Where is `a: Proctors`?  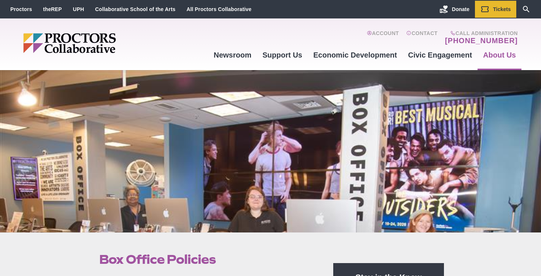 a: Proctors is located at coordinates (21, 9).